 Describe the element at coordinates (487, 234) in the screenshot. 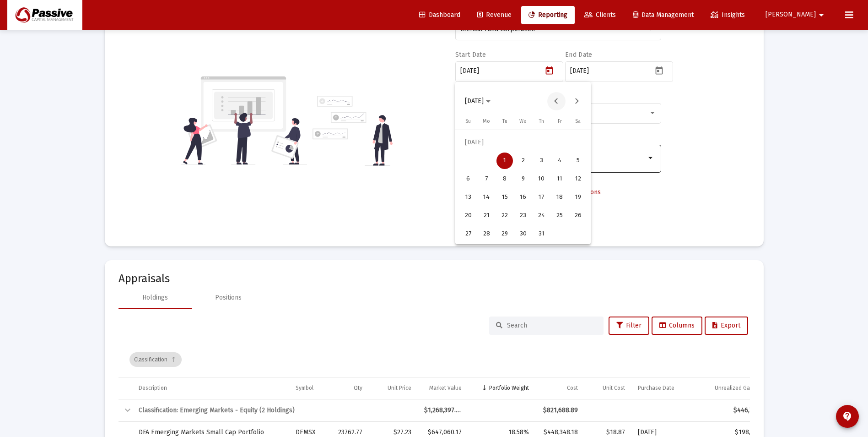

I see `button: 2025-07-28` at that location.